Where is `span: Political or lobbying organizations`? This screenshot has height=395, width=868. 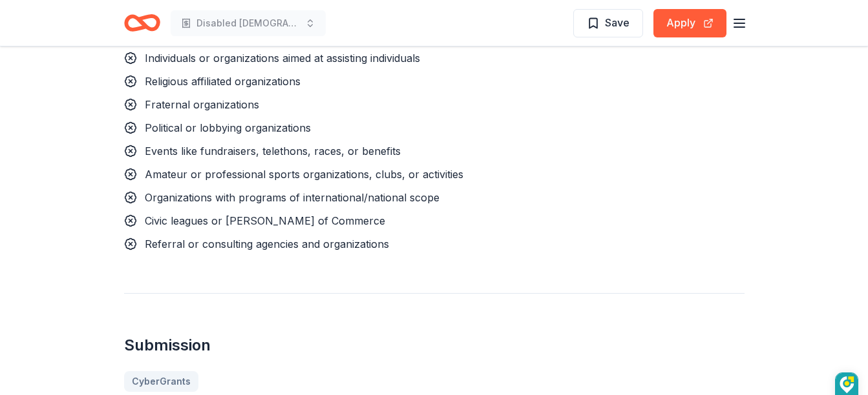
span: Political or lobbying organizations is located at coordinates (227, 128).